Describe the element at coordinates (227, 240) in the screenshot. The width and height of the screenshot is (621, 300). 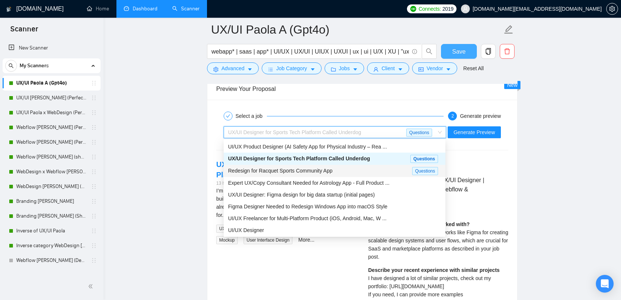
I see `span: Mockup` at that location.